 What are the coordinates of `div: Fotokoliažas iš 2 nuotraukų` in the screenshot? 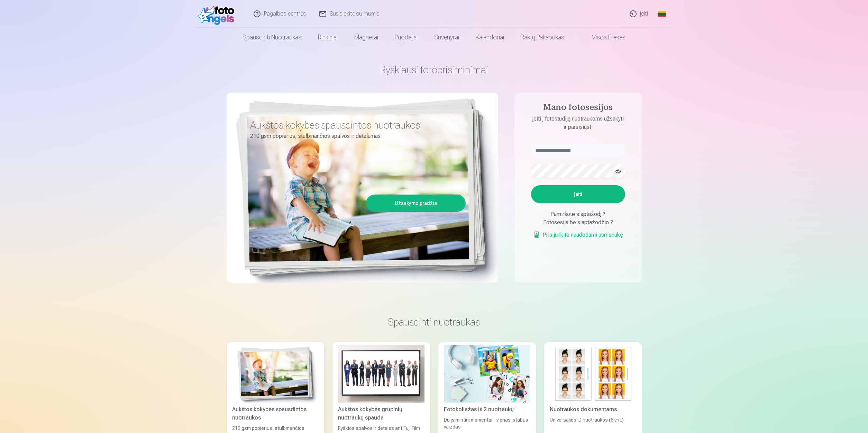 It's located at (487, 409).